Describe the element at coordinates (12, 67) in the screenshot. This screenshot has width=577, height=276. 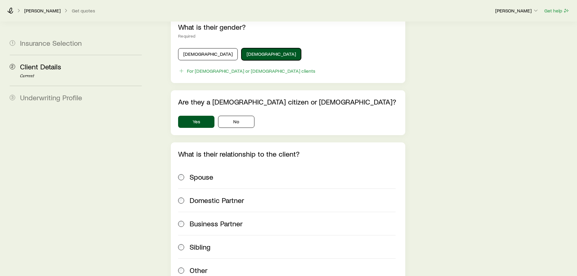
I see `span: 2` at that location.